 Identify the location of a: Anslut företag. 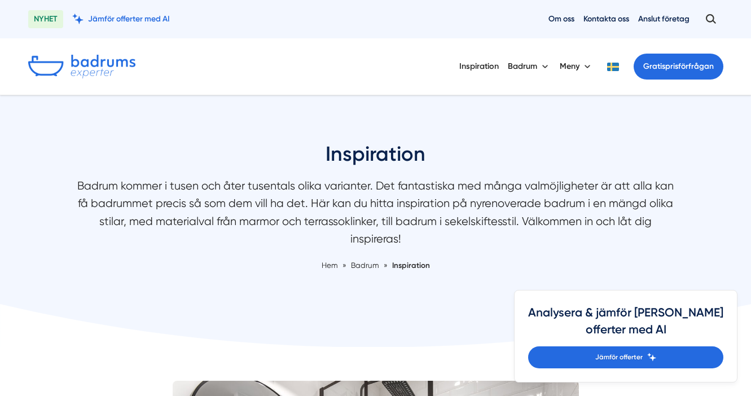
(664, 19).